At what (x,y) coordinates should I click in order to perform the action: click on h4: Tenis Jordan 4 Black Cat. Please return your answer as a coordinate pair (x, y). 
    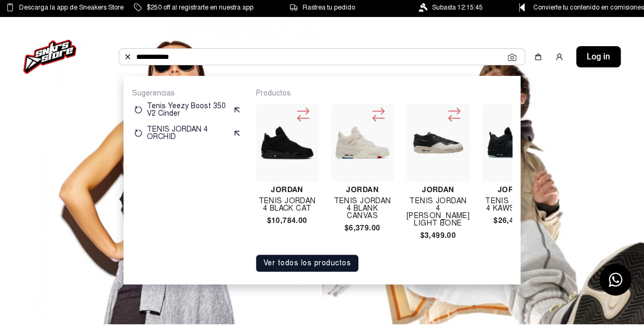
    Looking at the image, I should click on (287, 205).